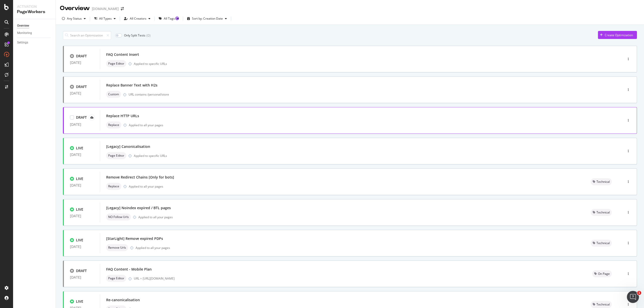  What do you see at coordinates (132, 85) in the screenshot?
I see `div: Replace Banner Text with H2s` at bounding box center [132, 85].